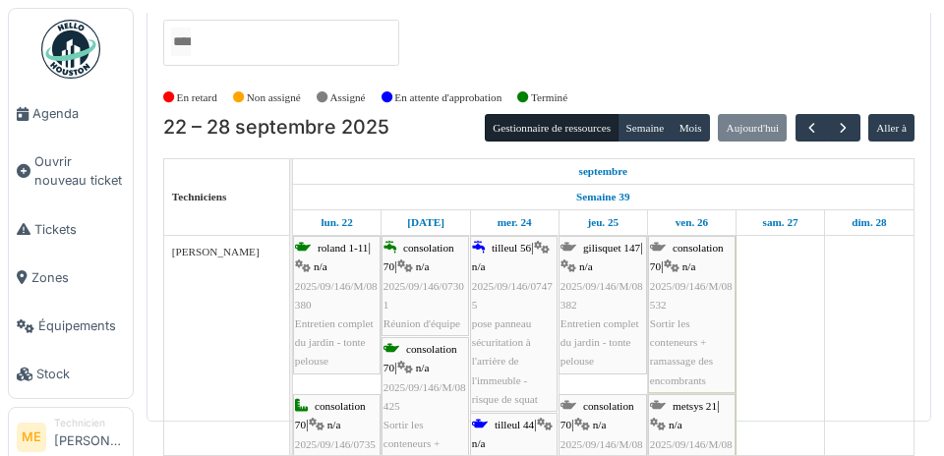  I want to click on h2: 22 – 28 septembre 2025, so click(276, 128).